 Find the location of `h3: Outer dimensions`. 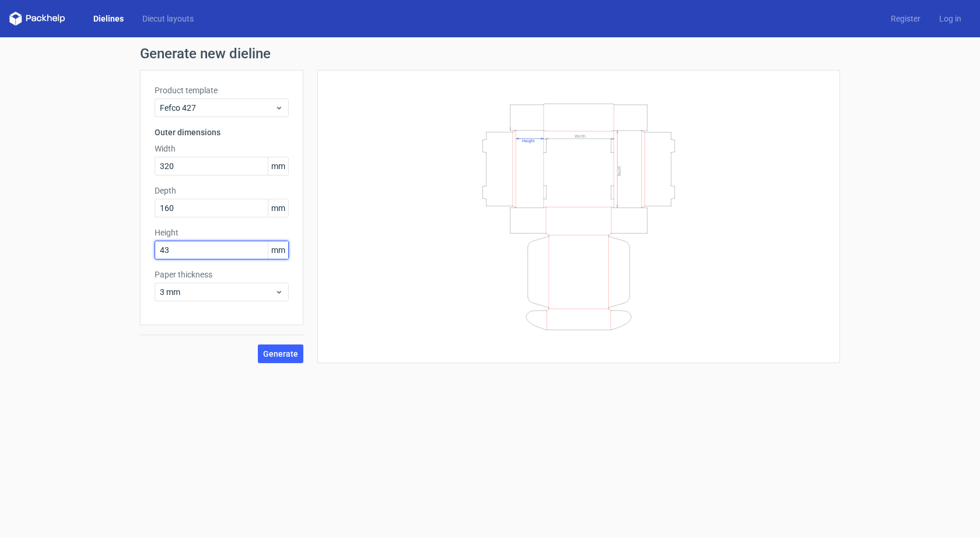

h3: Outer dimensions is located at coordinates (222, 132).